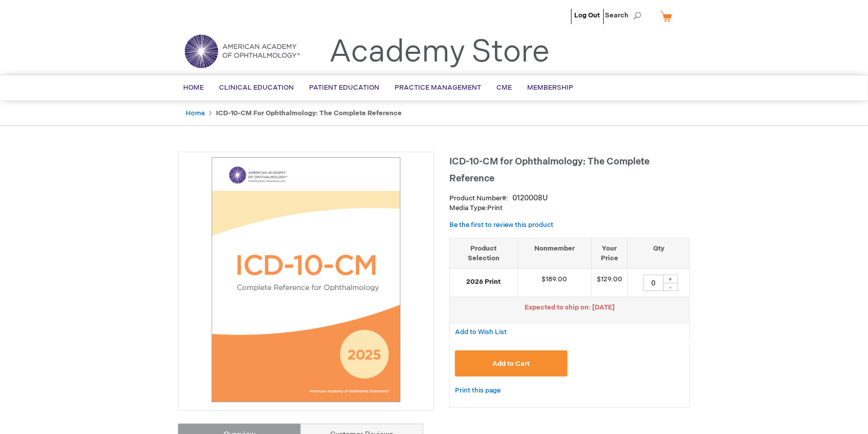 The height and width of the screenshot is (434, 868). Describe the element at coordinates (654, 283) in the screenshot. I see `input: Qty` at that location.